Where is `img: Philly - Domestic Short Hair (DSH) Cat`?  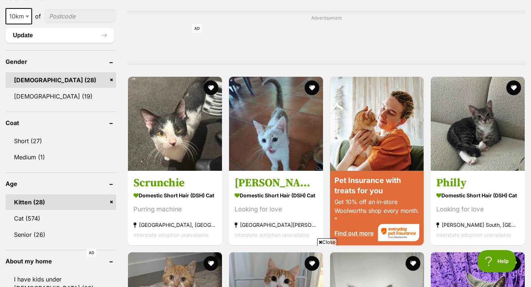 img: Philly - Domestic Short Hair (DSH) Cat is located at coordinates (478, 124).